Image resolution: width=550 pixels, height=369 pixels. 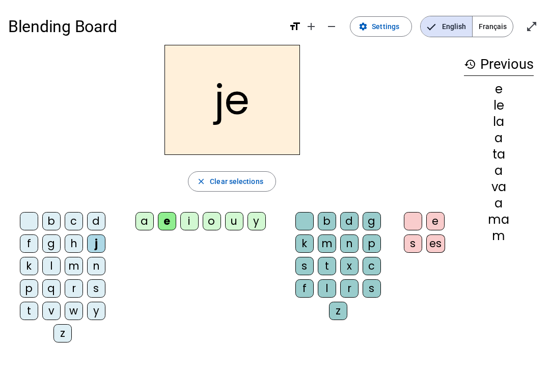 I want to click on div: es, so click(x=435, y=243).